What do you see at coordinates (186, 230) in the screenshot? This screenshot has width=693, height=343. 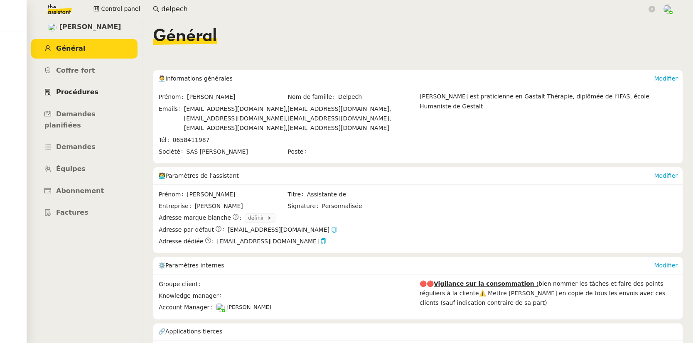 I see `span: Adresse par défaut` at bounding box center [186, 230].